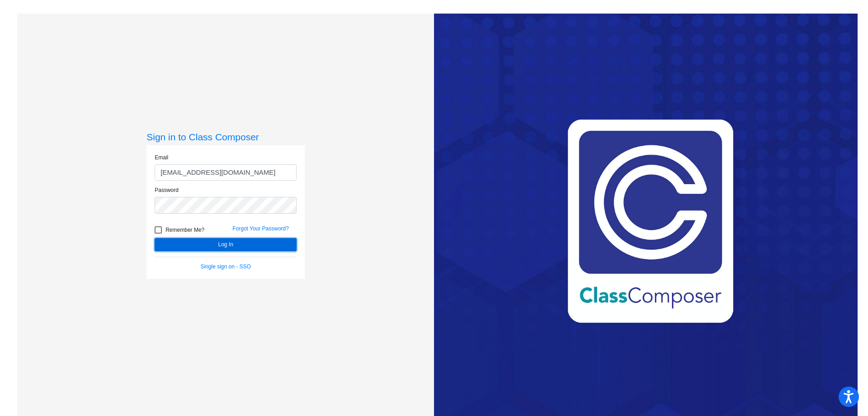  I want to click on label: Email, so click(161, 158).